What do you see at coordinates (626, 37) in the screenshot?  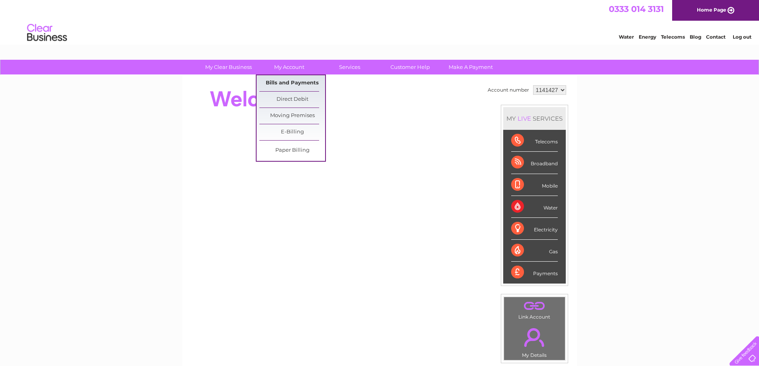 I see `a: Water` at bounding box center [626, 37].